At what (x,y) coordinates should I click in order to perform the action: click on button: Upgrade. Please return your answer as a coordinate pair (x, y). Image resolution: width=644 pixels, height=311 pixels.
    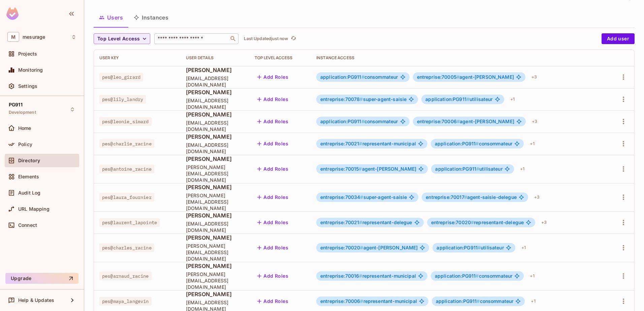
    Looking at the image, I should click on (42, 279).